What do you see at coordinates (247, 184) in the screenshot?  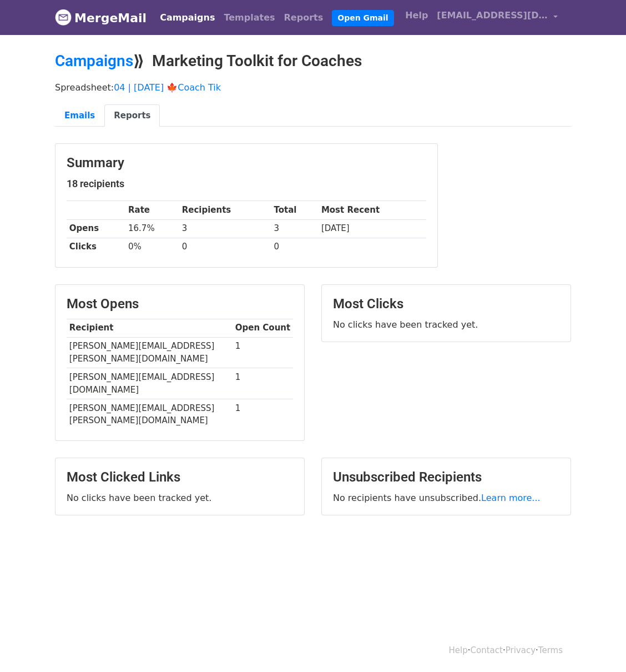 I see `h5: 18 recipients` at bounding box center [247, 184].